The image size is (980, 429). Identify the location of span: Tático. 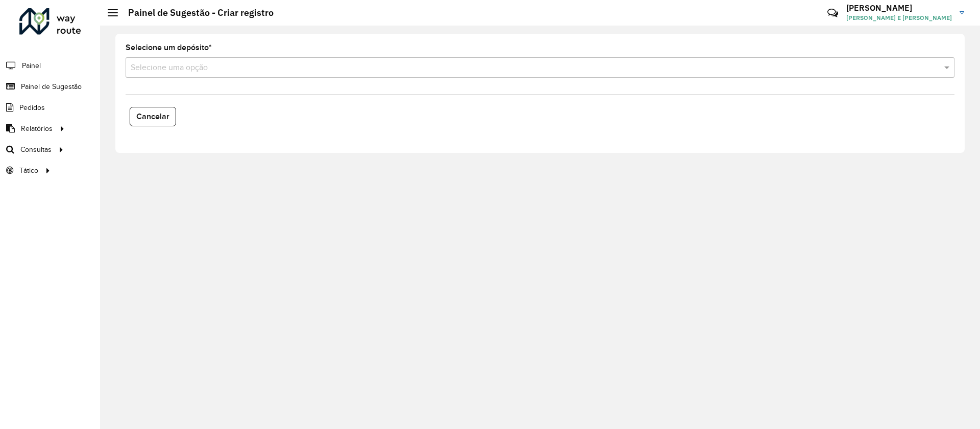
(29, 170).